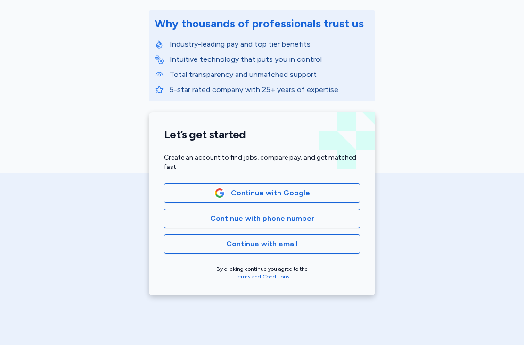 This screenshot has height=345, width=524. What do you see at coordinates (262, 162) in the screenshot?
I see `div: Create an account to find jobs, compare pay, and get matched fast` at bounding box center [262, 162].